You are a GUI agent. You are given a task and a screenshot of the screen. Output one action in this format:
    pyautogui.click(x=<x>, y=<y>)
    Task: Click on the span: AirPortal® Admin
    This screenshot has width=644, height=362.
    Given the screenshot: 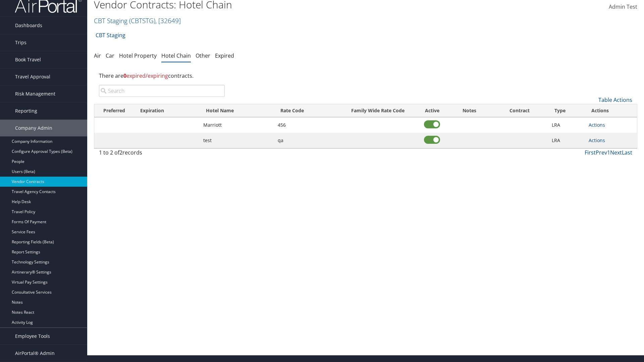 What is the action you would take?
    pyautogui.click(x=35, y=354)
    